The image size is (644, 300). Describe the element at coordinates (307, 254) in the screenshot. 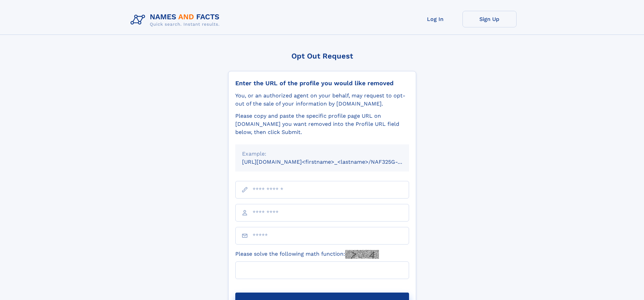

I see `label: Please solve the following math function:` at that location.